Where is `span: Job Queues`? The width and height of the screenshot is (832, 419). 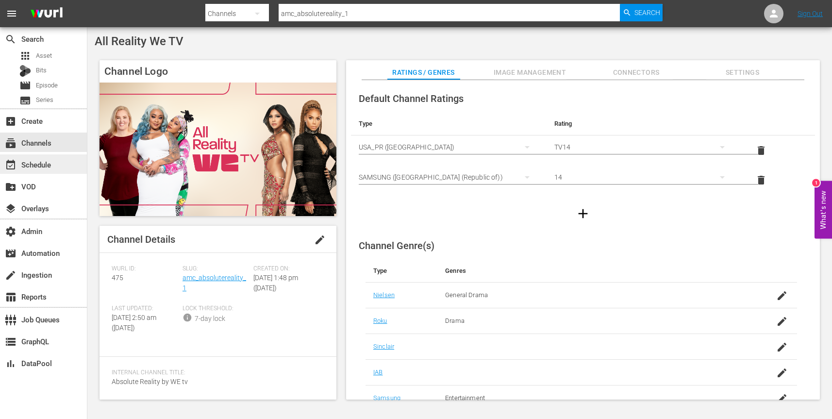 span: Job Queues is located at coordinates (11, 320).